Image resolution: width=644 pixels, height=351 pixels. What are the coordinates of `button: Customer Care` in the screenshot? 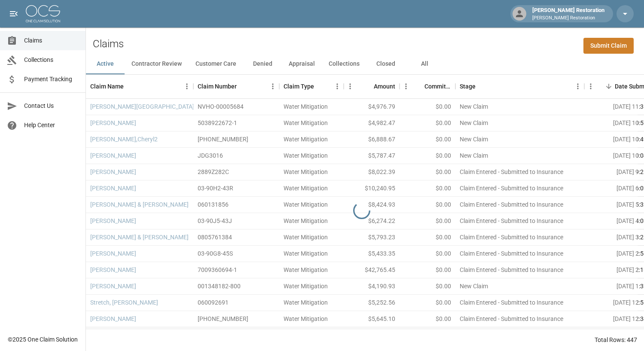 It's located at (216, 64).